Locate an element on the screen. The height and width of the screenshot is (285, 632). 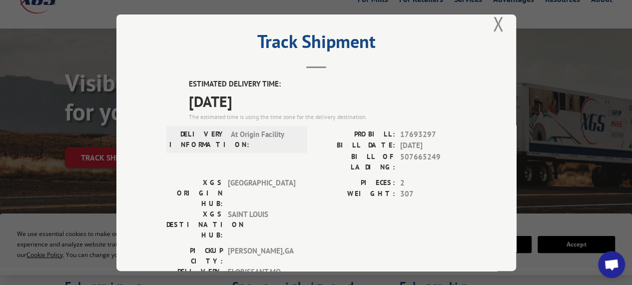
label: WEIGHT: is located at coordinates (356, 194).